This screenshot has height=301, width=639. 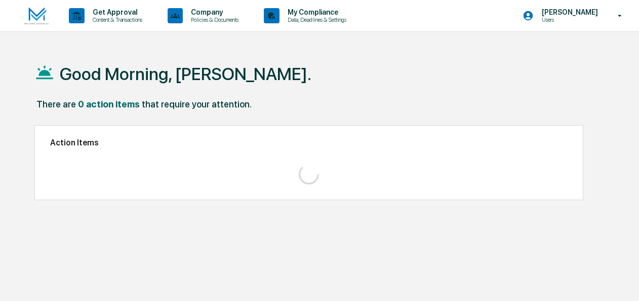 What do you see at coordinates (568, 20) in the screenshot?
I see `p: Users` at bounding box center [568, 20].